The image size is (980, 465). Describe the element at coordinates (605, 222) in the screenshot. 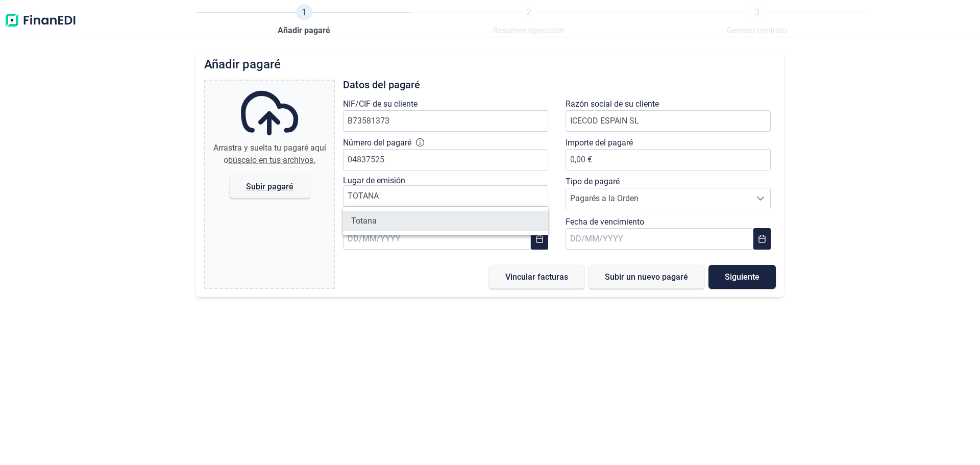

I see `label: Fecha de vencimiento` at that location.